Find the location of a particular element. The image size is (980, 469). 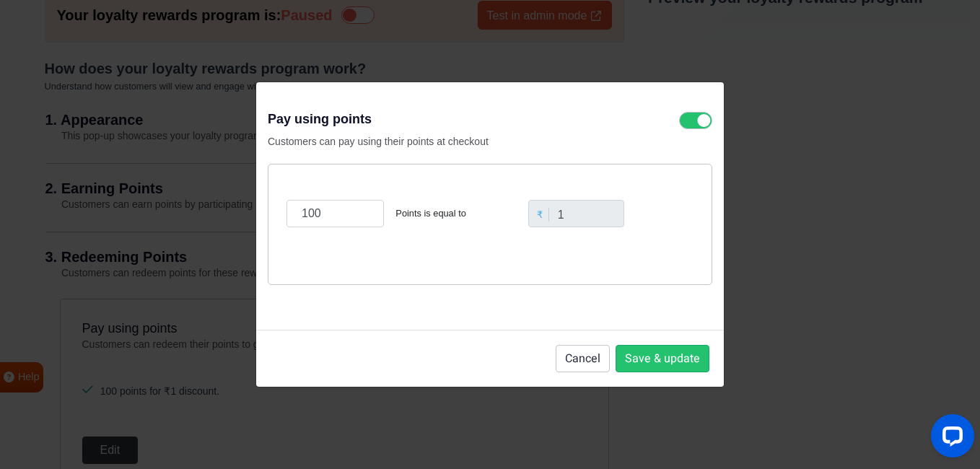

button: Open LiveChat chat widget is located at coordinates (33, 28).